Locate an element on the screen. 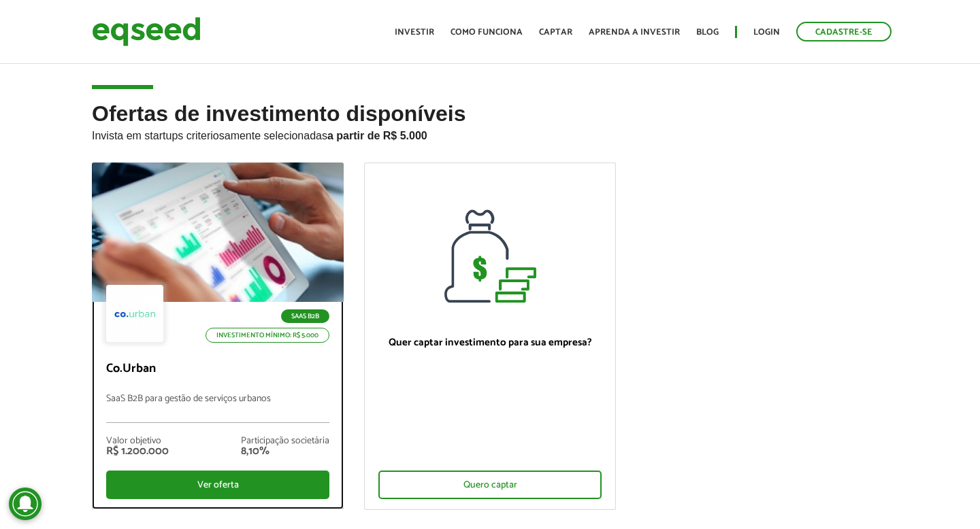  div: 8,10% is located at coordinates (285, 452).